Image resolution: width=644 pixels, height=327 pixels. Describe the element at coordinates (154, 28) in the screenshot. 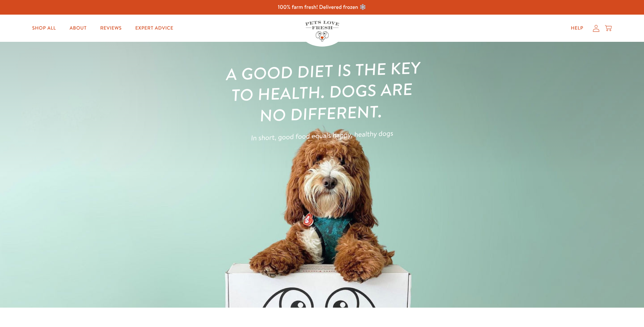

I see `a: Expert Advice` at that location.